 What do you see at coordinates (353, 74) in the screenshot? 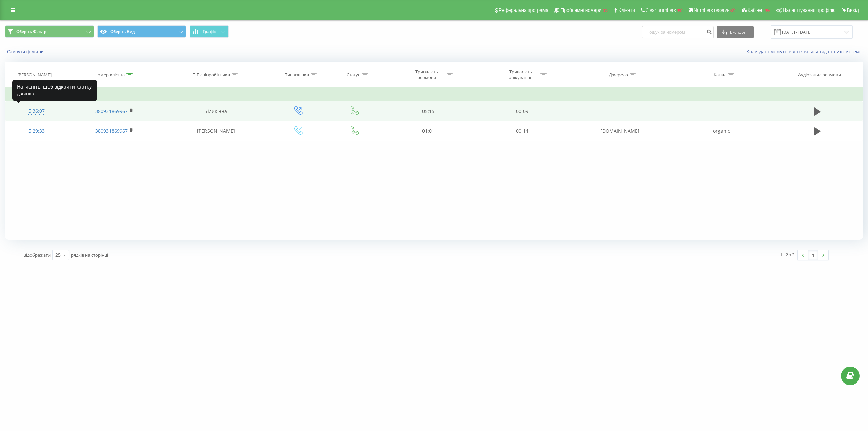
I see `div: Статус` at bounding box center [353, 74].